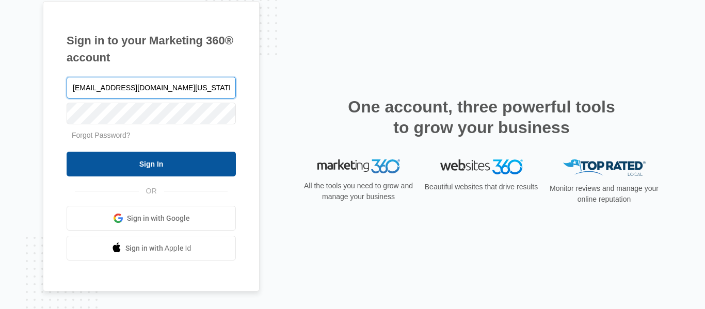 The image size is (705, 309). I want to click on a: Sign in with Google, so click(151, 218).